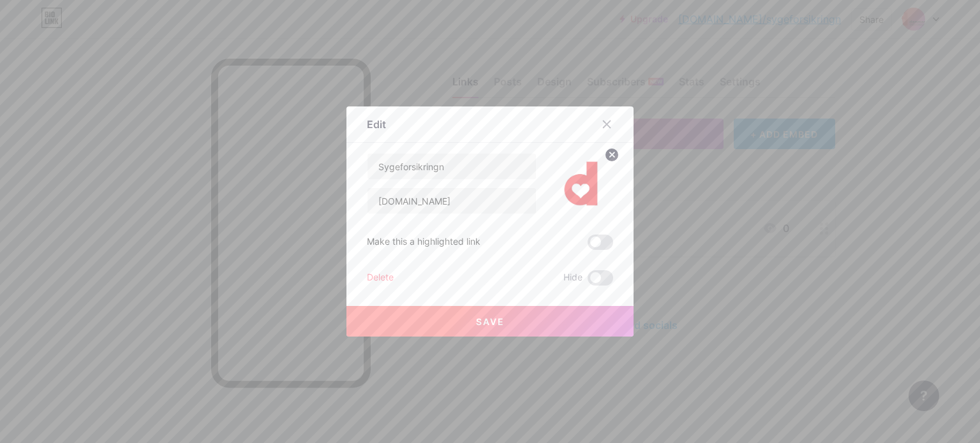 This screenshot has height=443, width=980. I want to click on button: Save, so click(490, 321).